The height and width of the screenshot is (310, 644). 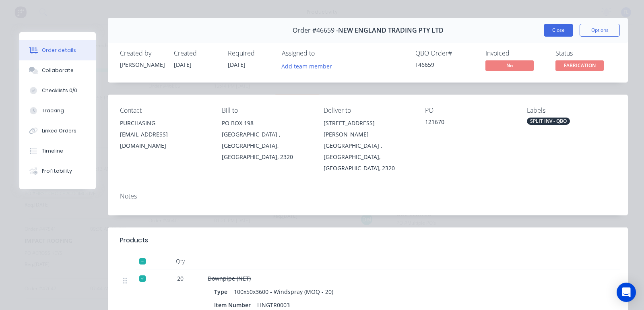 I want to click on span: No, so click(x=510, y=65).